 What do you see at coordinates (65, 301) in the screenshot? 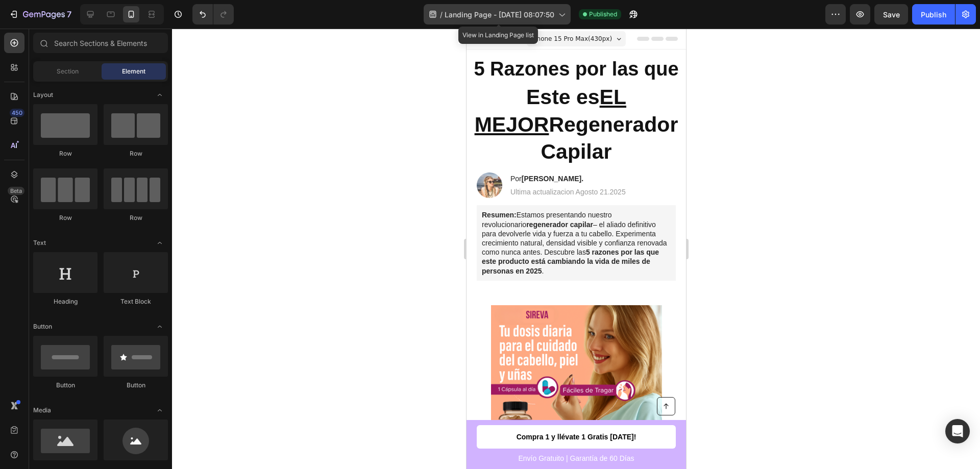
I see `div: Heading` at bounding box center [65, 301].